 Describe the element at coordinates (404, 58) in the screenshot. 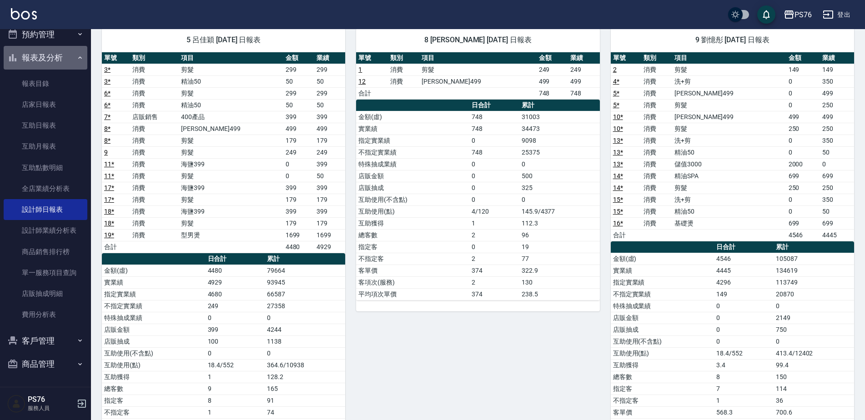

I see `th: 類別` at that location.